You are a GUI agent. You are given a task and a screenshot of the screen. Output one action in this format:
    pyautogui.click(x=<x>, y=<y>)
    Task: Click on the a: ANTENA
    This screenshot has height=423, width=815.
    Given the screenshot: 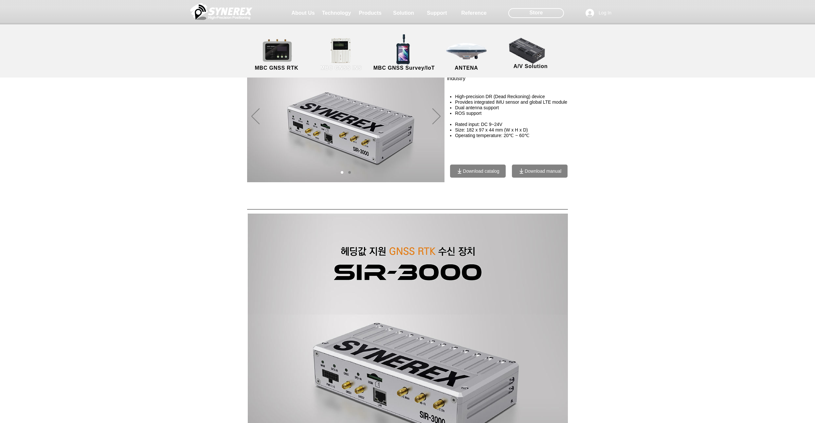 What is the action you would take?
    pyautogui.click(x=467, y=55)
    